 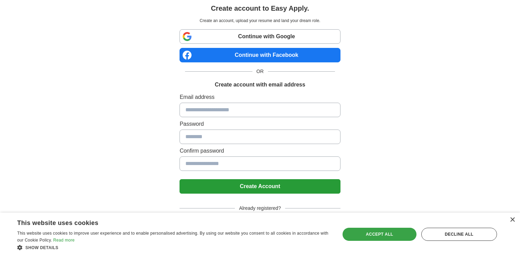 What do you see at coordinates (260, 151) in the screenshot?
I see `label: Confirm password` at bounding box center [260, 151].